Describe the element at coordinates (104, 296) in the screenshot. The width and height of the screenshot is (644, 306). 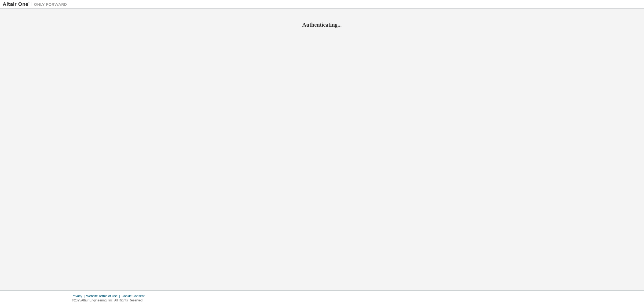
I see `div: Website Terms of Use` at that location.